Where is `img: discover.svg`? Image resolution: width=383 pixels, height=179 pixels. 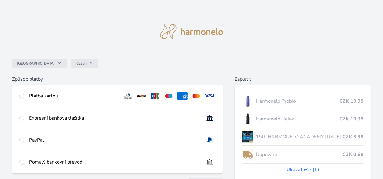 img: discover.svg is located at coordinates (141, 96).